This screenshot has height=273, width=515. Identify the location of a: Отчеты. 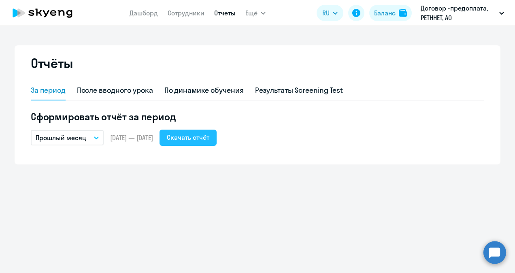
(225, 13).